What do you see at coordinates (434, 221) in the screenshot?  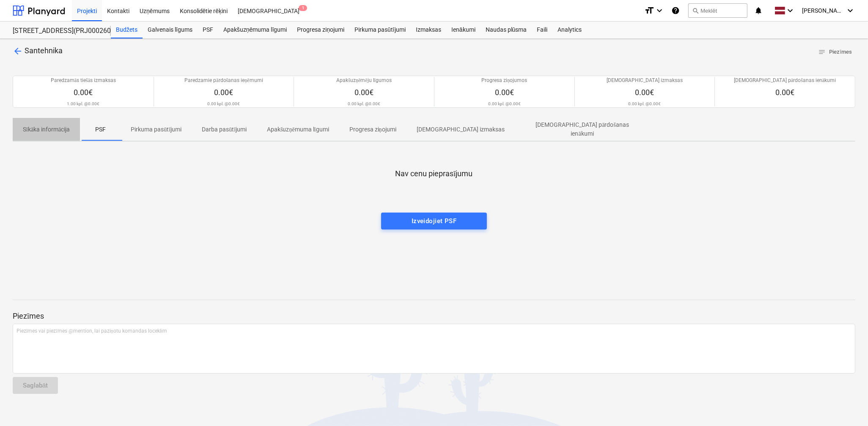 I see `div: Izveidojiet PSF` at bounding box center [434, 221].